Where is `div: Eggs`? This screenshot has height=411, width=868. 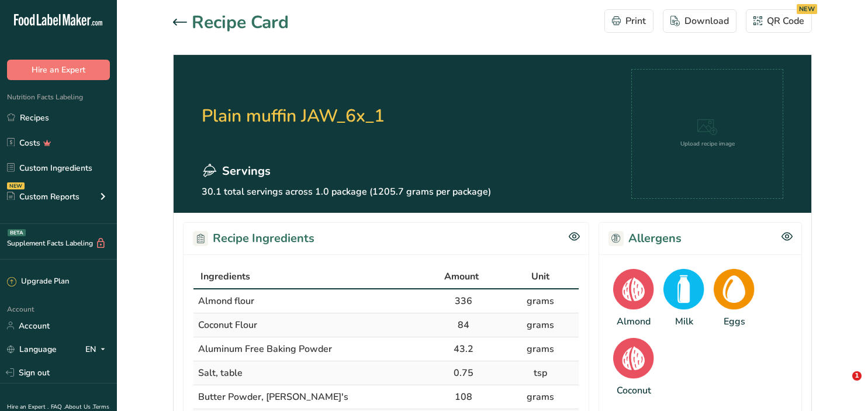
div: Eggs is located at coordinates (734, 322).